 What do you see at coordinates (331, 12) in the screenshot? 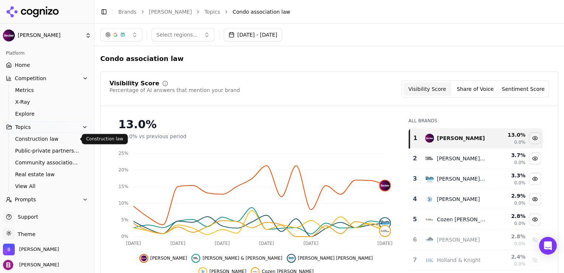
I see `nav: breadcrumb` at bounding box center [331, 12].